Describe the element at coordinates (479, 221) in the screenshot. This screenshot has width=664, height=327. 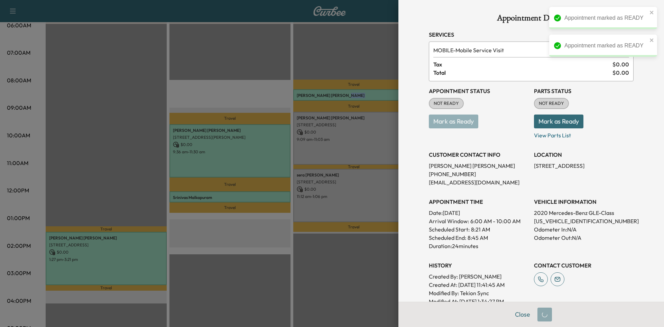
I see `p: Arrival Window:` at that location.